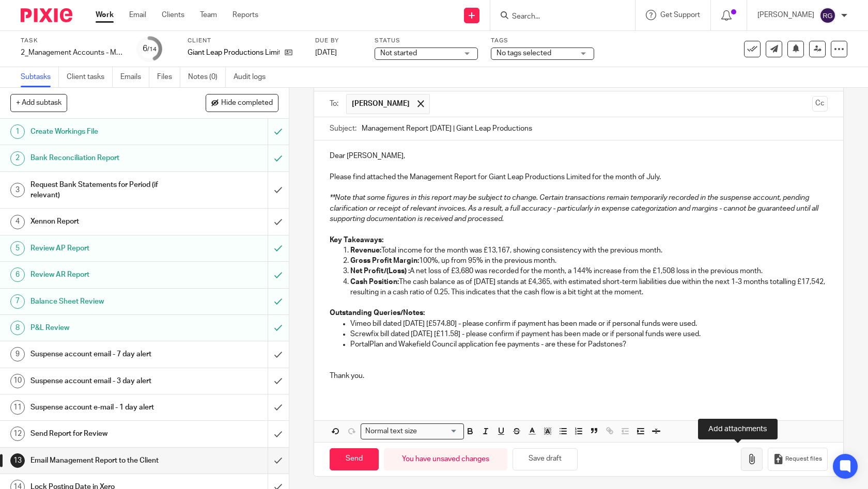 This screenshot has height=489, width=868. Describe the element at coordinates (343, 129) in the screenshot. I see `label: Subject:` at that location.